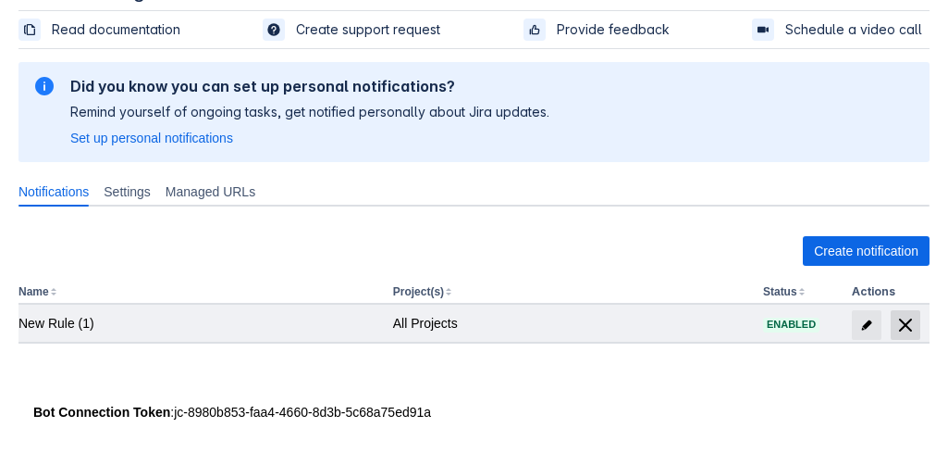 This screenshot has width=948, height=465. What do you see at coordinates (601, 30) in the screenshot?
I see `a: Provide feedback` at bounding box center [601, 30].